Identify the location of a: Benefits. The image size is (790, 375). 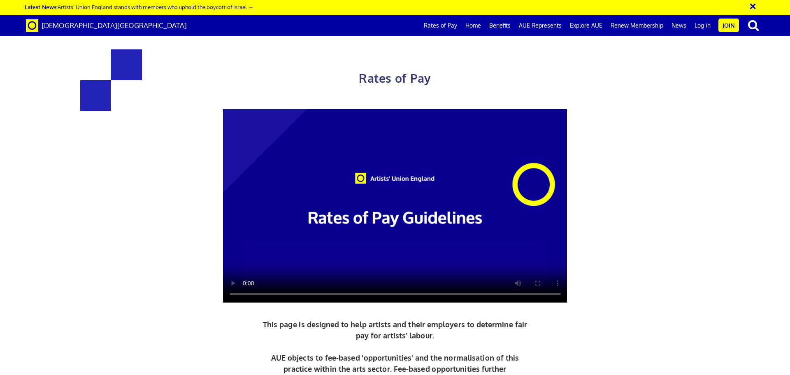
(500, 25).